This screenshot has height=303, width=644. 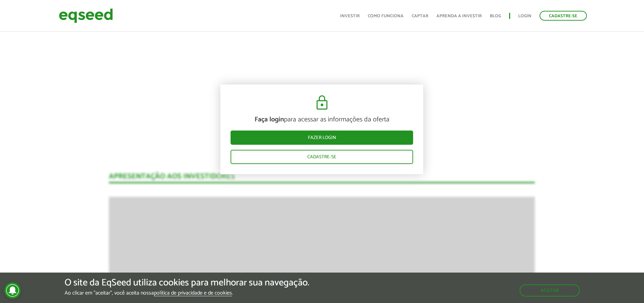 What do you see at coordinates (322, 120) in the screenshot?
I see `p: para acessar as informações da oferta` at bounding box center [322, 120].